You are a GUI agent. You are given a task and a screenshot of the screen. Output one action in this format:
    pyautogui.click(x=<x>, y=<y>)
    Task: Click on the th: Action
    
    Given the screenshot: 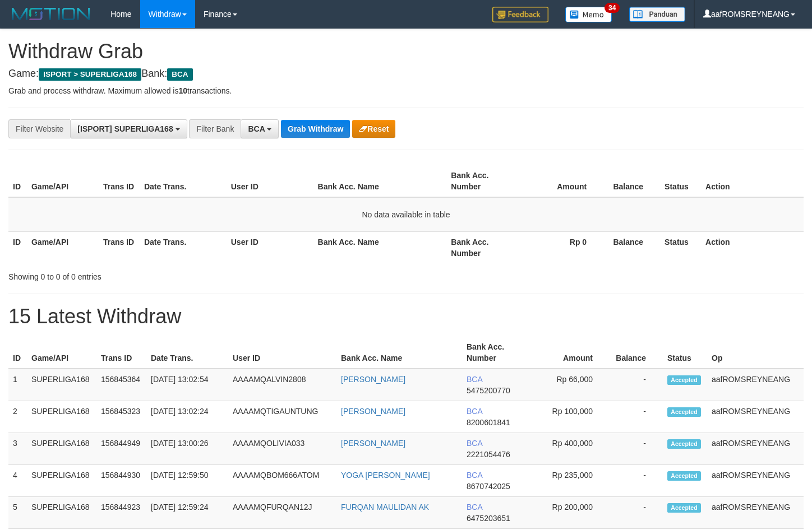 What is the action you would take?
    pyautogui.click(x=751, y=181)
    